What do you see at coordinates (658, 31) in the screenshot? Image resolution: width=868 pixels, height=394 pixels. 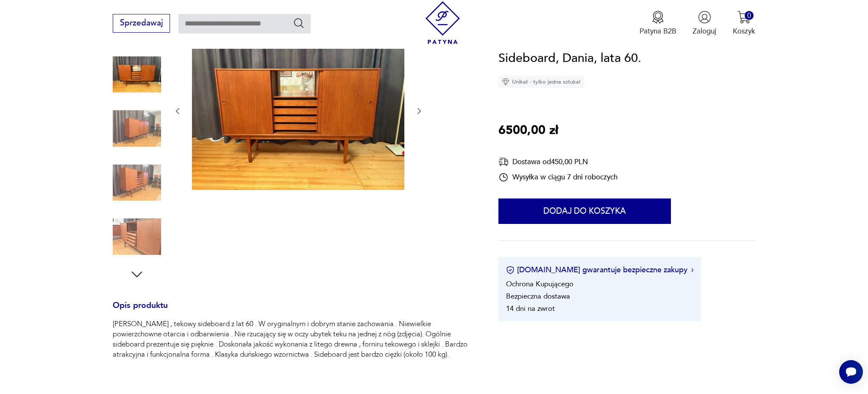 I see `p: Patyna B2B` at bounding box center [658, 31].